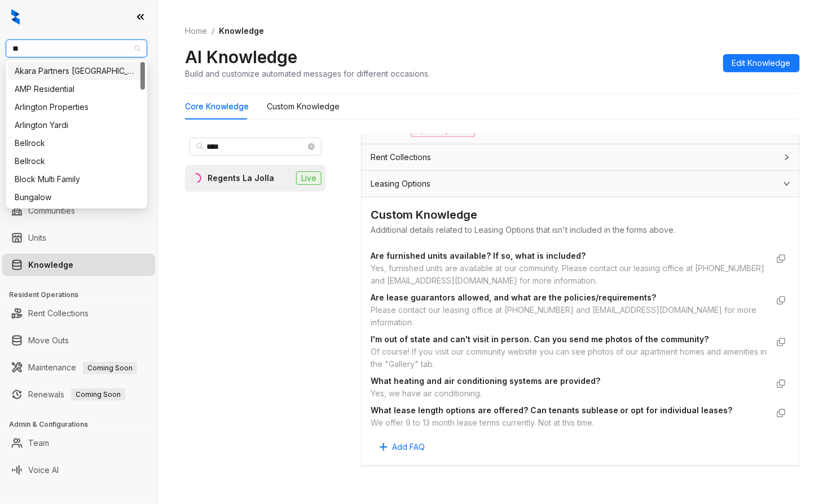  Describe the element at coordinates (79, 395) in the screenshot. I see `li: Renewals` at that location.